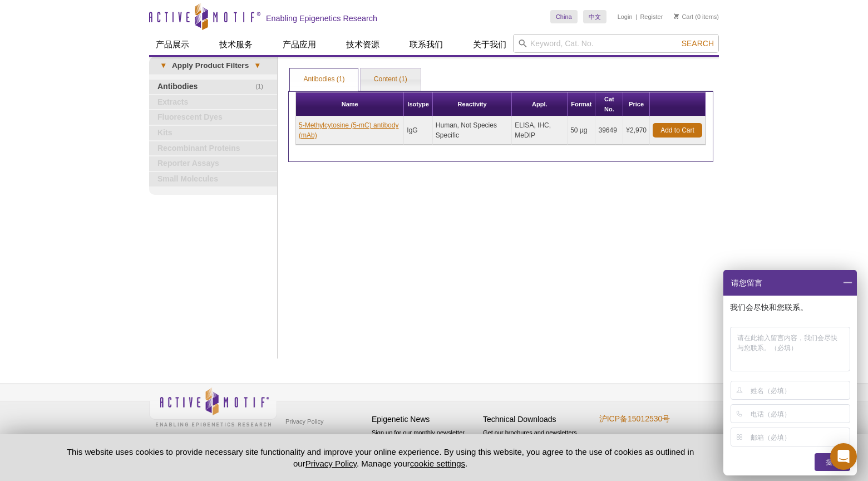 The image size is (868, 481). Describe the element at coordinates (472, 130) in the screenshot. I see `td: Human, Not Species Specific` at that location.